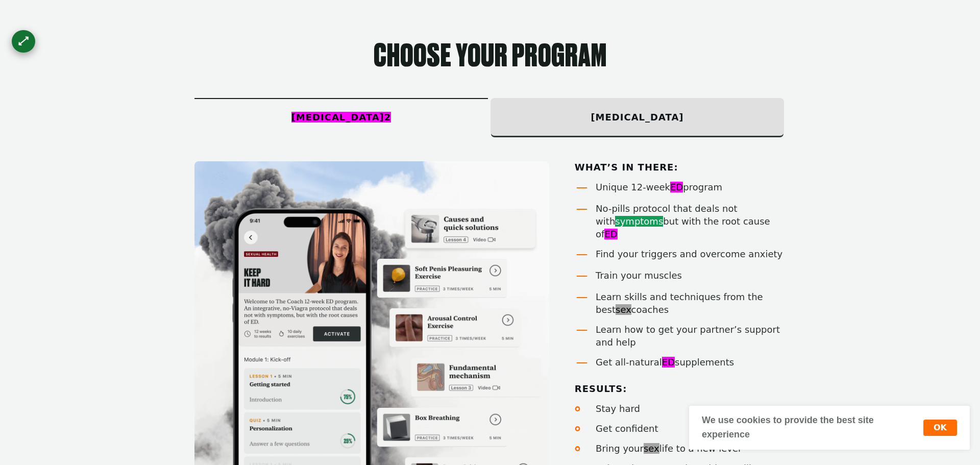  Describe the element at coordinates (691, 303) in the screenshot. I see `div: Learn skills and techniques from the best coaches` at that location.